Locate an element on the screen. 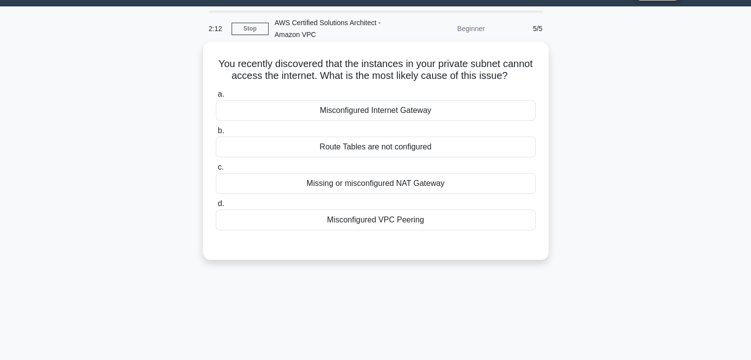  div: AWS Certified Solutions Architect - Amazon VPC is located at coordinates (336, 29).